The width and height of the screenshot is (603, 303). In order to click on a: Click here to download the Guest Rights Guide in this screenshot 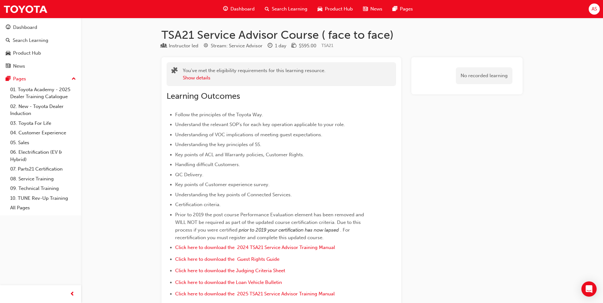, I will do `click(227, 260)`.